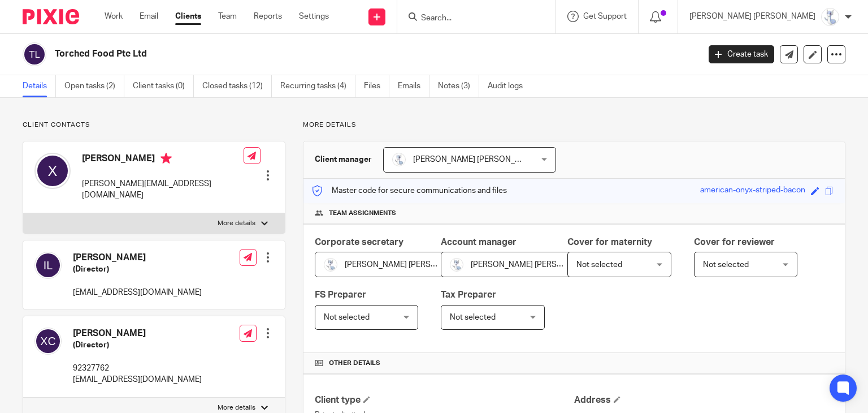  What do you see at coordinates (359, 242) in the screenshot?
I see `span: Corporate secretary` at bounding box center [359, 242].